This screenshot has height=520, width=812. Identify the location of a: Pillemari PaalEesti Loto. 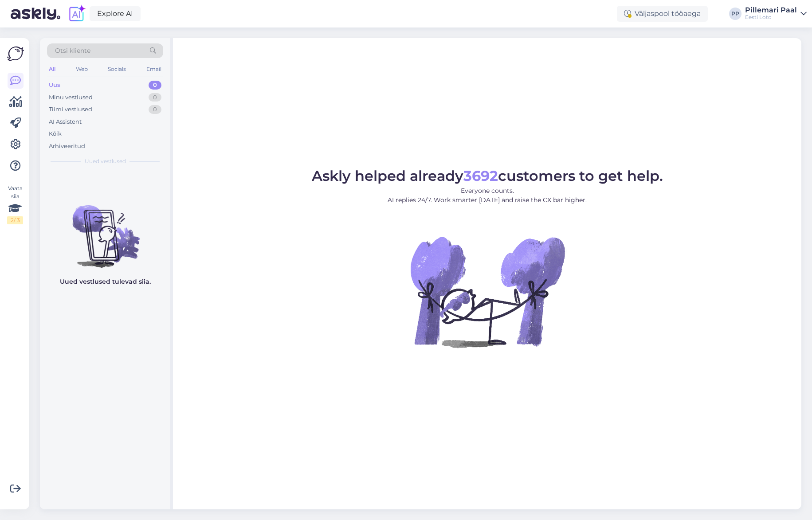
(776, 14).